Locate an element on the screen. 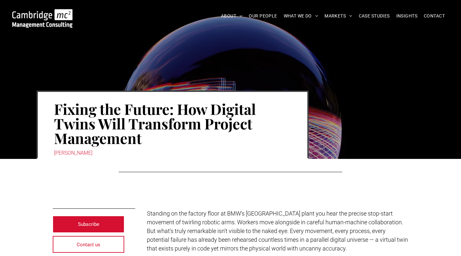  a: OUR PEOPLE is located at coordinates (263, 16).